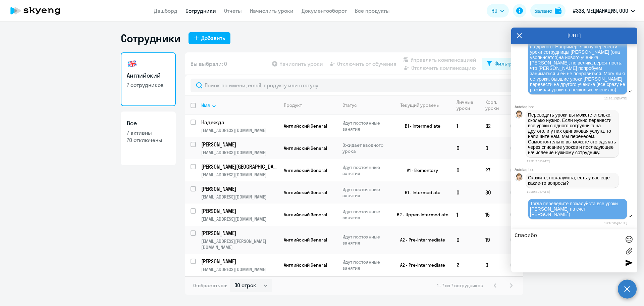  I want to click on a: Все продукты, so click(373, 11).